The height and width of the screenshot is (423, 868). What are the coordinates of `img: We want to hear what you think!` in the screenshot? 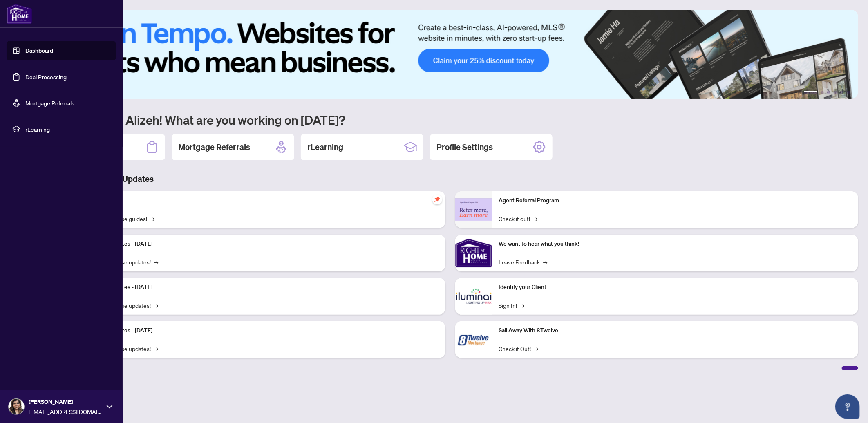 It's located at (474, 253).